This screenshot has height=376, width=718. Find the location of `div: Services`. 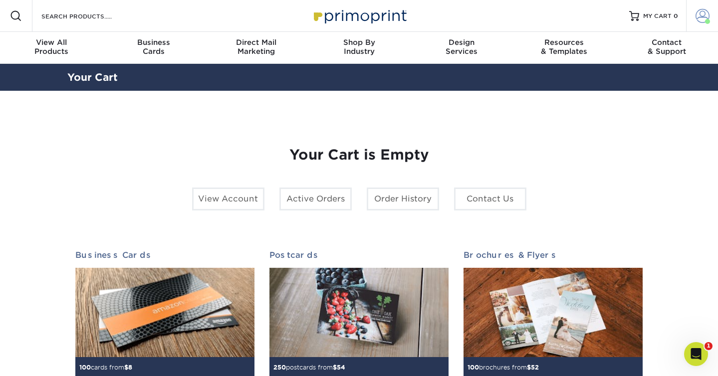

div: Services is located at coordinates (462, 47).